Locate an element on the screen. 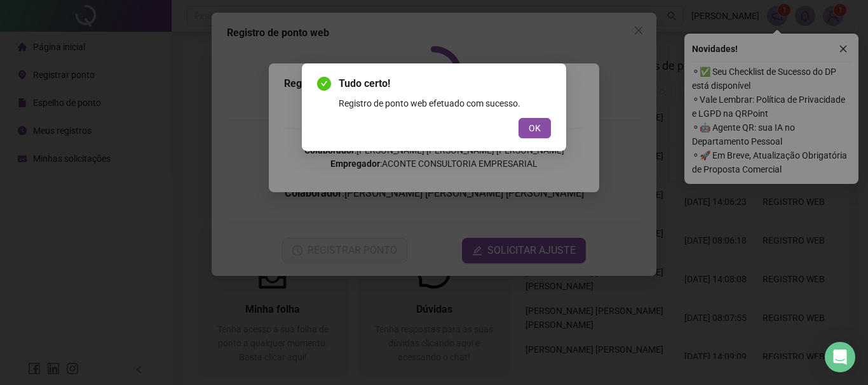 This screenshot has width=868, height=385. span: check-circle is located at coordinates (324, 84).